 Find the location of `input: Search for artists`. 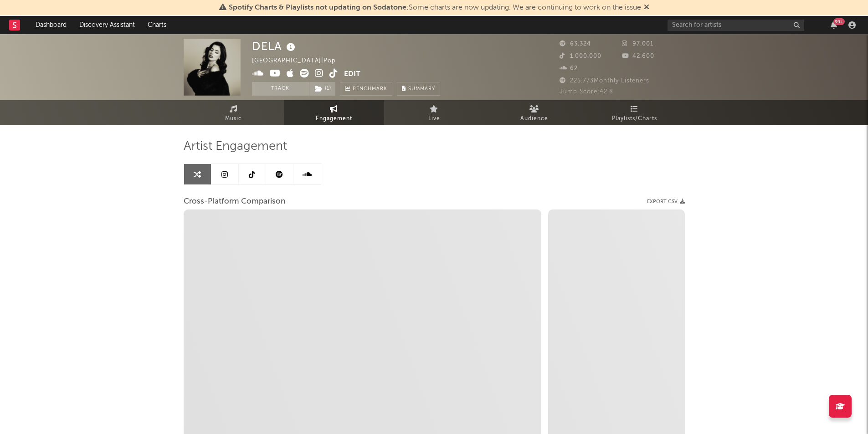

input: Search for artists is located at coordinates (736, 25).